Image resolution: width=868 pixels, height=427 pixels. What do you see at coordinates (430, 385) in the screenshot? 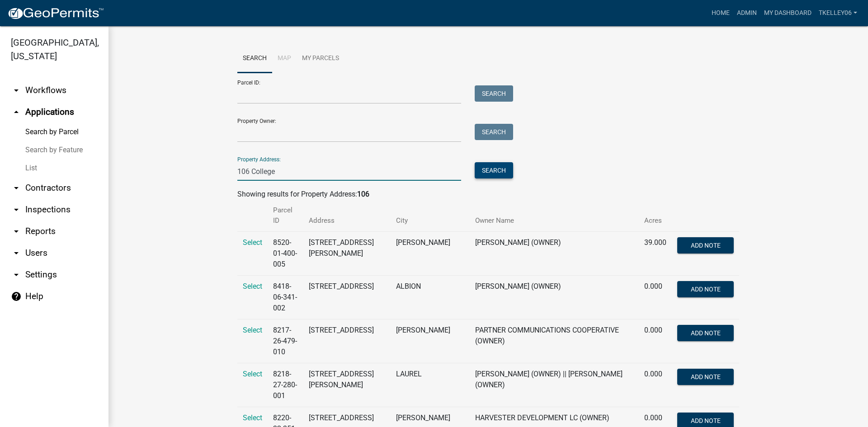
I see `td: LAUREL` at bounding box center [430, 385].